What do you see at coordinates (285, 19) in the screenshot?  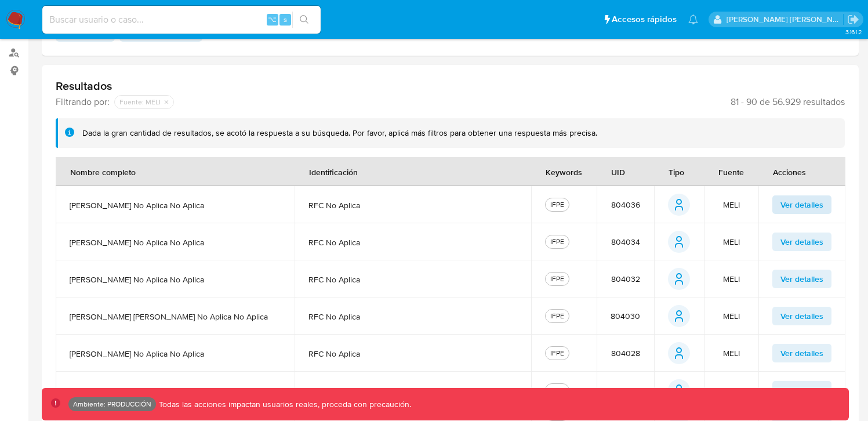 I see `span: s` at bounding box center [285, 19].